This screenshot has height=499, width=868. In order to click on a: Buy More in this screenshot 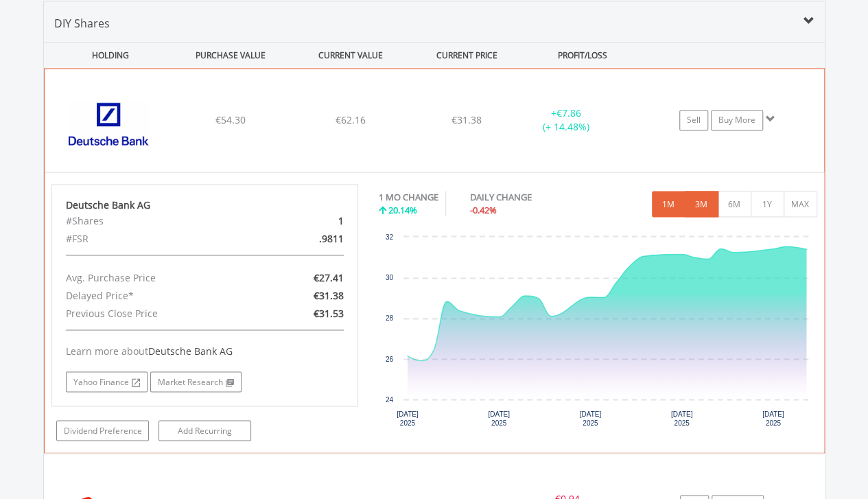, I will do `click(736, 120)`.